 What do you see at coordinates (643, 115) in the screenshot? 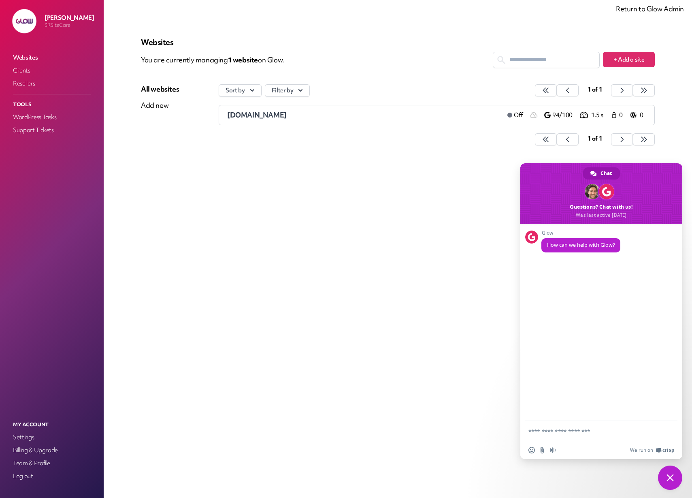
I see `p: 0` at bounding box center [643, 115].